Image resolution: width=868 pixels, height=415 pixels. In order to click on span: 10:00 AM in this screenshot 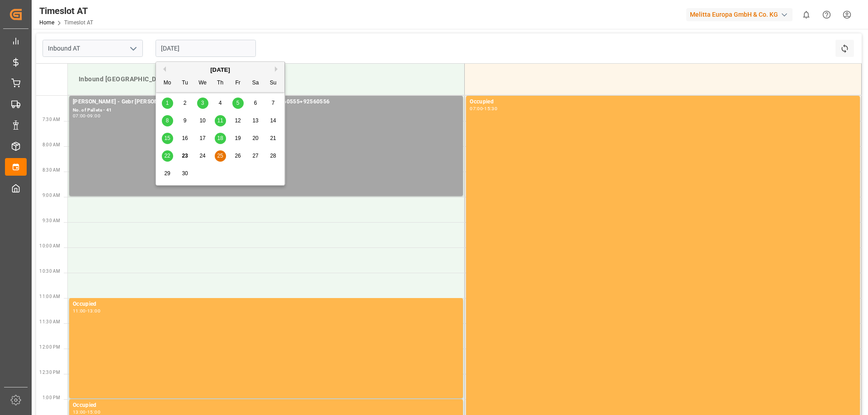, I will do `click(49, 246)`.